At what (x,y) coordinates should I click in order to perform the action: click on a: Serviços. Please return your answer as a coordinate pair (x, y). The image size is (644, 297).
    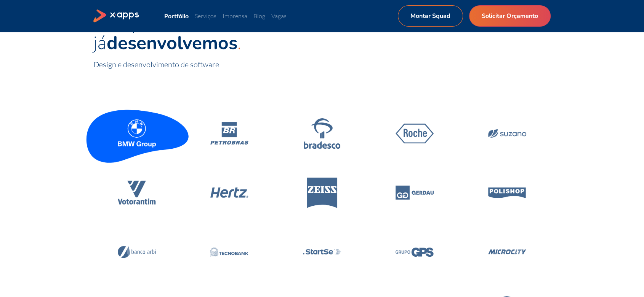
    Looking at the image, I should click on (205, 16).